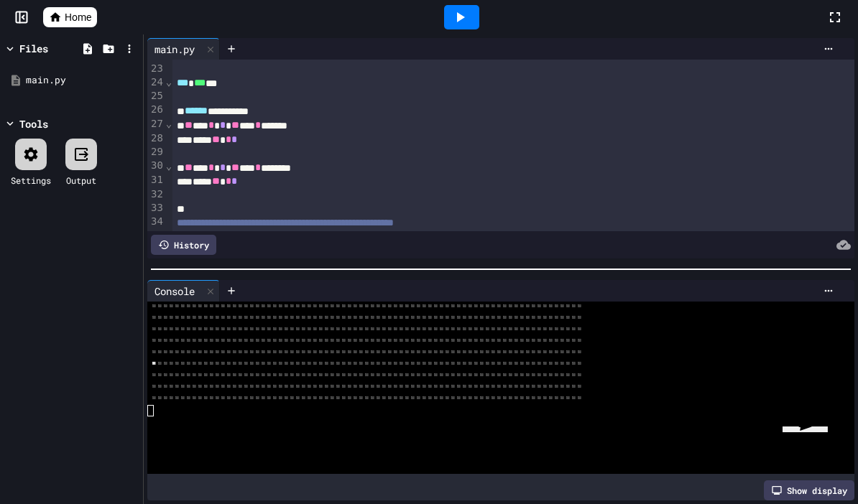 The image size is (858, 504). What do you see at coordinates (81, 180) in the screenshot?
I see `div: Output` at bounding box center [81, 180].